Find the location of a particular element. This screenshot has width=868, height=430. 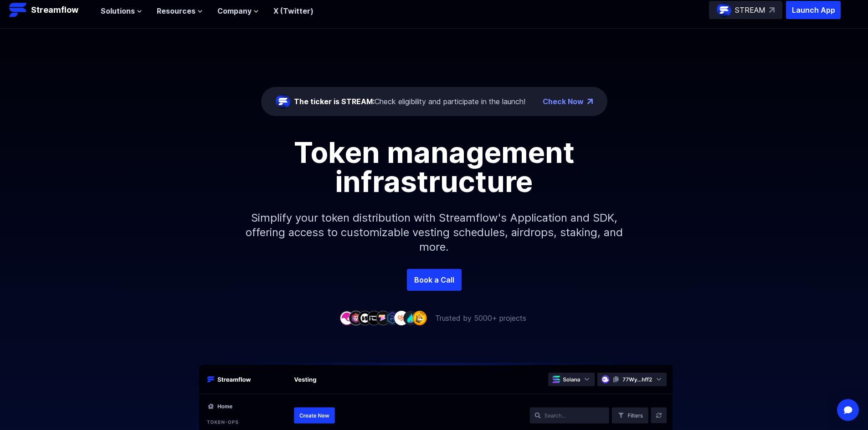

img: company-1 is located at coordinates (347, 318).